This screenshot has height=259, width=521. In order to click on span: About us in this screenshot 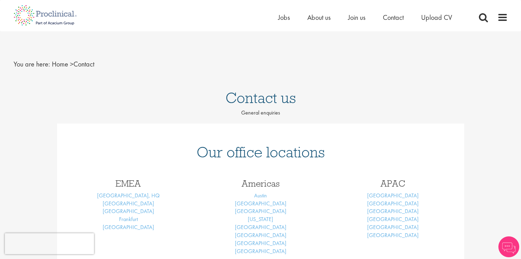, I will do `click(319, 17)`.